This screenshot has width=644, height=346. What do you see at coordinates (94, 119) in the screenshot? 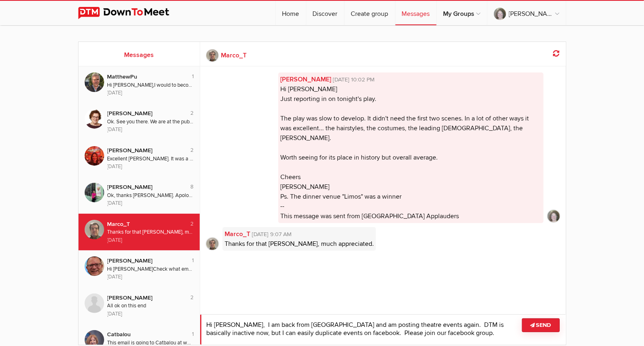
I see `img: Helen S` at bounding box center [94, 119].